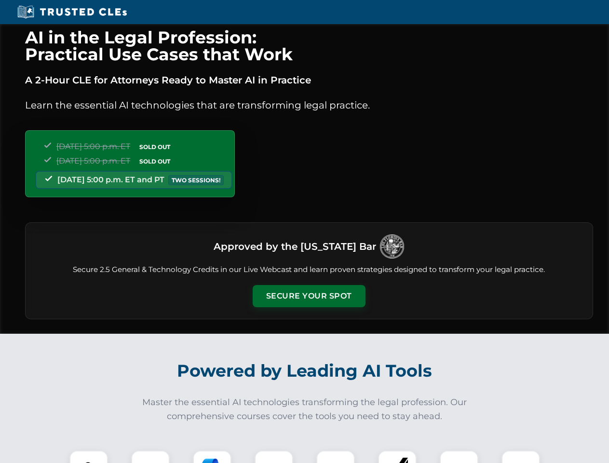  I want to click on button: Secure Your Spot, so click(309, 296).